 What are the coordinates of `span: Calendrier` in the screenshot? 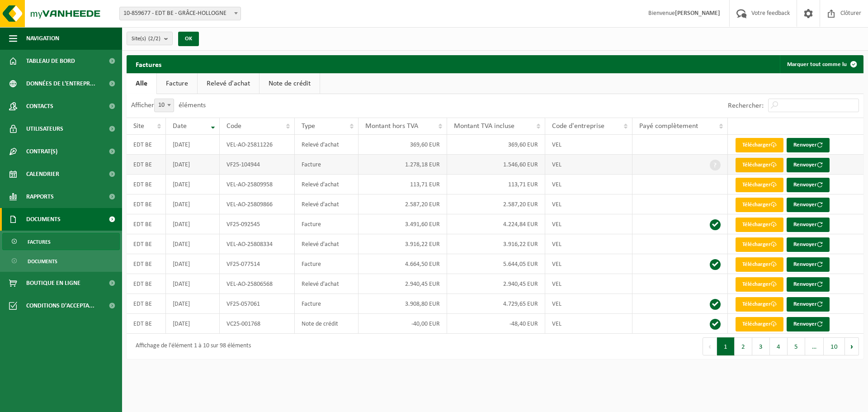 It's located at (43, 174).